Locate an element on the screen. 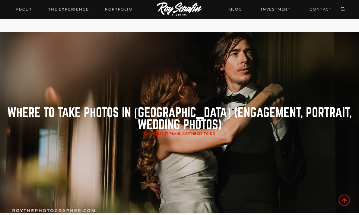 This screenshot has height=215, width=359. a: About is located at coordinates (24, 9).